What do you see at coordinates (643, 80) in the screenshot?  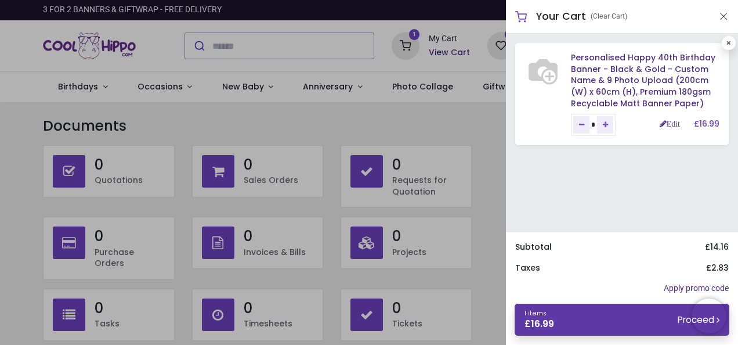 I see `a: Personalised Happy 40th Birthday Banner - Black & Gold - Custom Name & 9 Photo Upload (200cm (W) ...` at bounding box center [643, 80].